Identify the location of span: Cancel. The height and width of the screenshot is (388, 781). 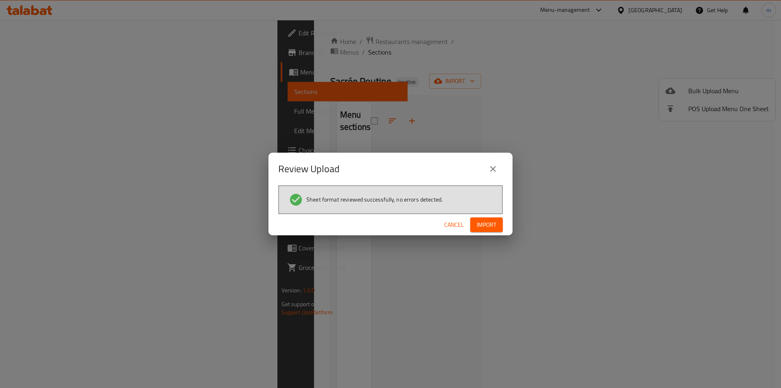
(454, 225).